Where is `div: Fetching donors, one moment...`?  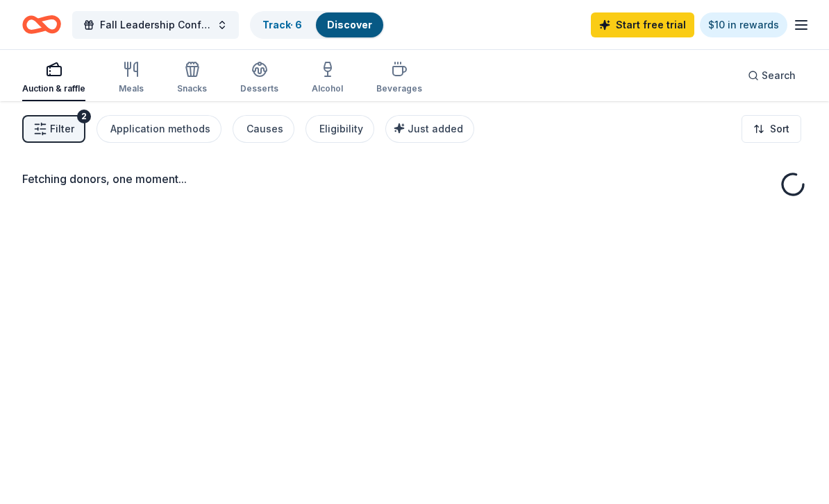 div: Fetching donors, one moment... is located at coordinates (414, 179).